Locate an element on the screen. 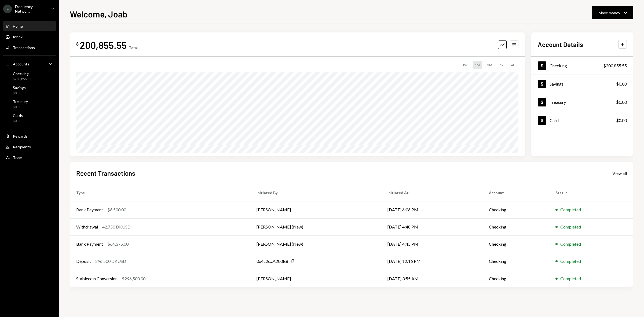 This screenshot has width=644, height=317. th: Initiated By is located at coordinates (315, 192).